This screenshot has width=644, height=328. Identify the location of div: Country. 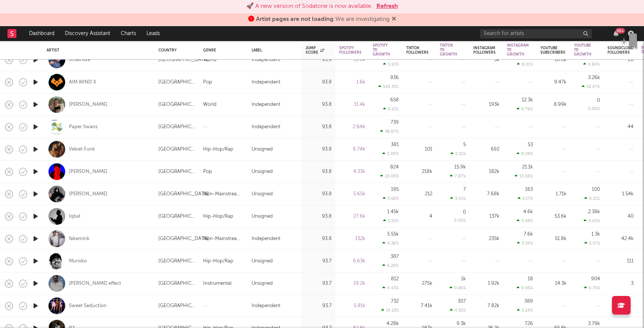
(175, 51).